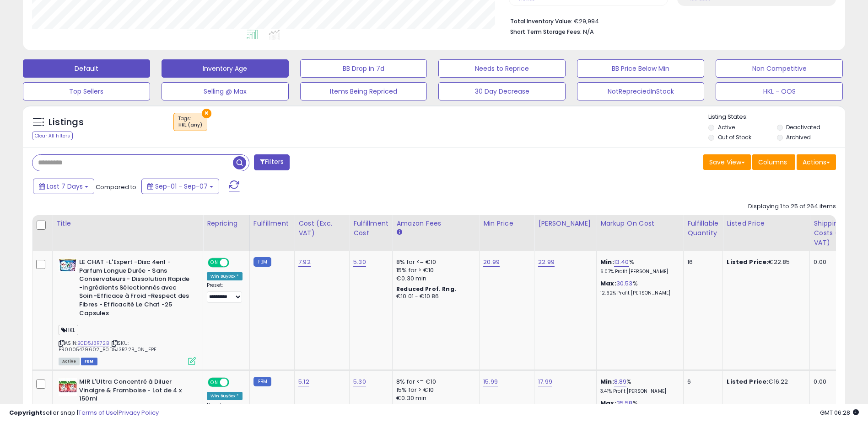 This screenshot has height=422, width=868. I want to click on a: 22.99, so click(546, 262).